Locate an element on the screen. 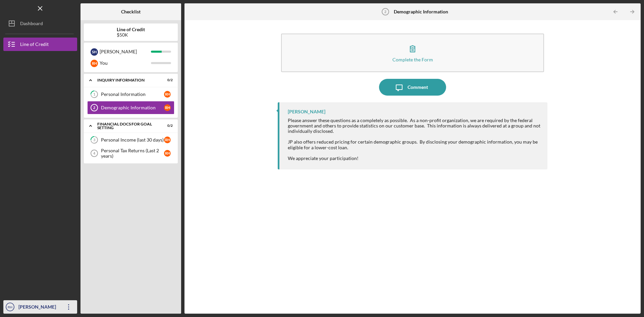 This screenshot has width=644, height=317. tspan: 4 is located at coordinates (94, 153).